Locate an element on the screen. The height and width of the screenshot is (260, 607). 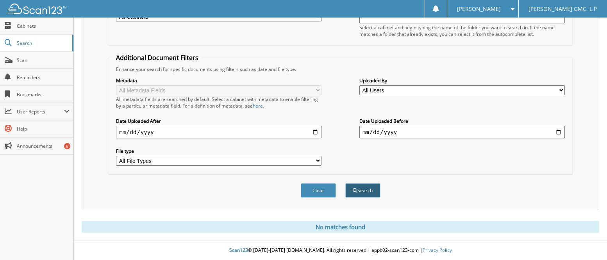
input: end is located at coordinates (462, 132).